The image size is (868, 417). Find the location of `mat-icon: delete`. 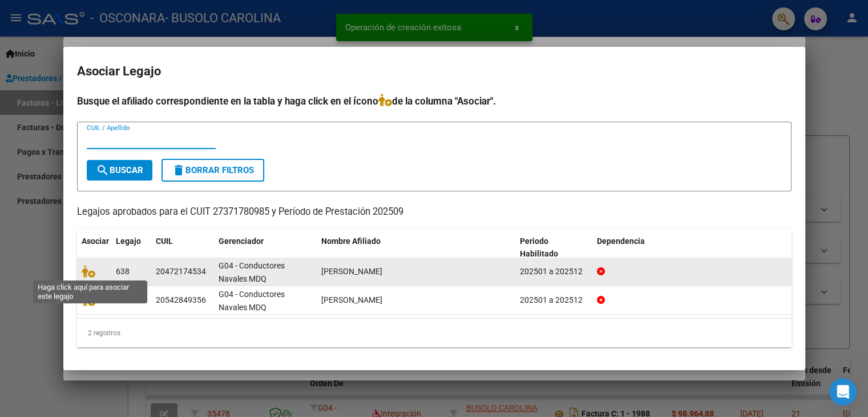

mat-icon: delete is located at coordinates (178, 170).